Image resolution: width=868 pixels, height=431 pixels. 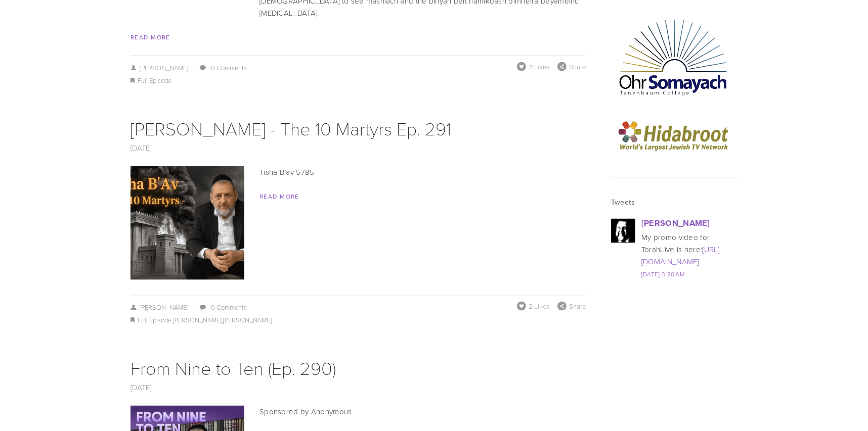 What do you see at coordinates (358, 173) in the screenshot?
I see `p: Tisha B’av 5785` at bounding box center [358, 173].